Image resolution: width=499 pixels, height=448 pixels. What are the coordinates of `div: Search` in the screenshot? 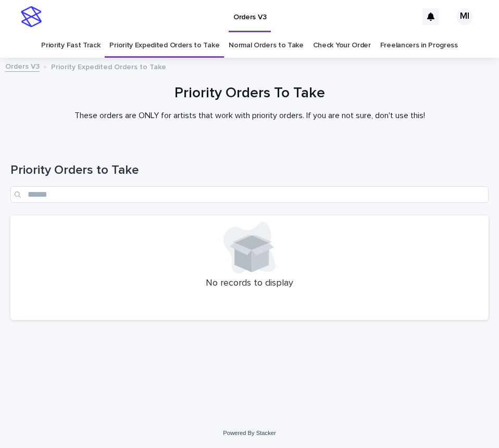 It's located at (250, 195).